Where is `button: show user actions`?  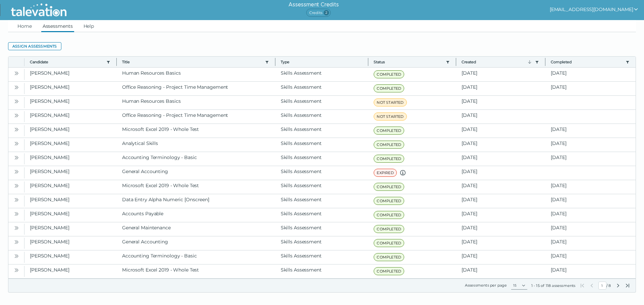 button: show user actions is located at coordinates (594, 9).